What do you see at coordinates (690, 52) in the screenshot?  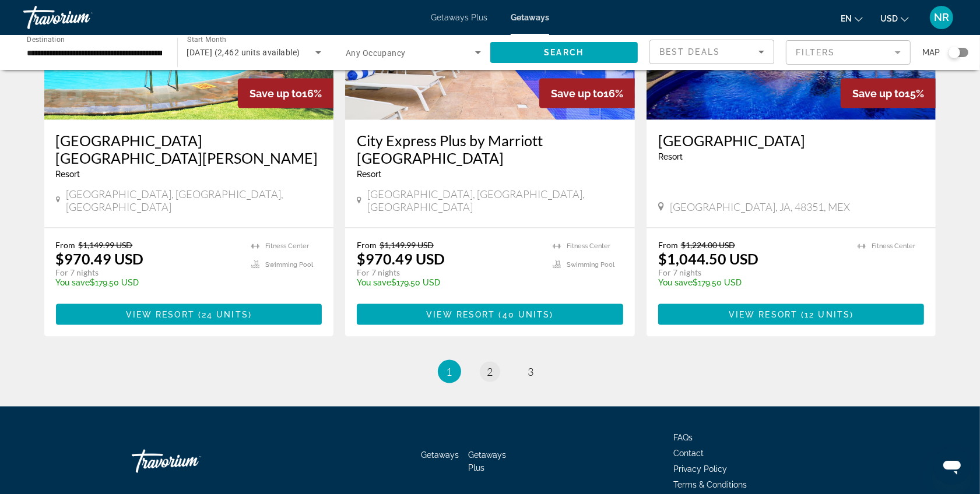 I see `span: Best Deals` at bounding box center [690, 52].